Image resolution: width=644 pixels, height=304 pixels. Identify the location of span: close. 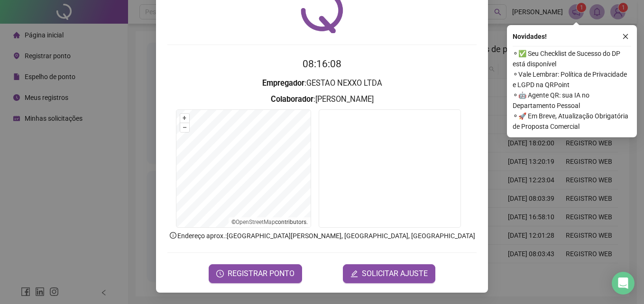
(626, 37).